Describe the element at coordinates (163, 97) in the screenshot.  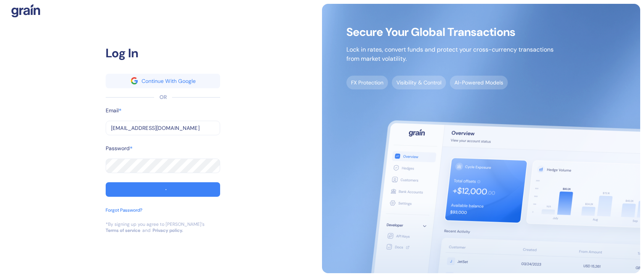
I see `div: OR` at that location.